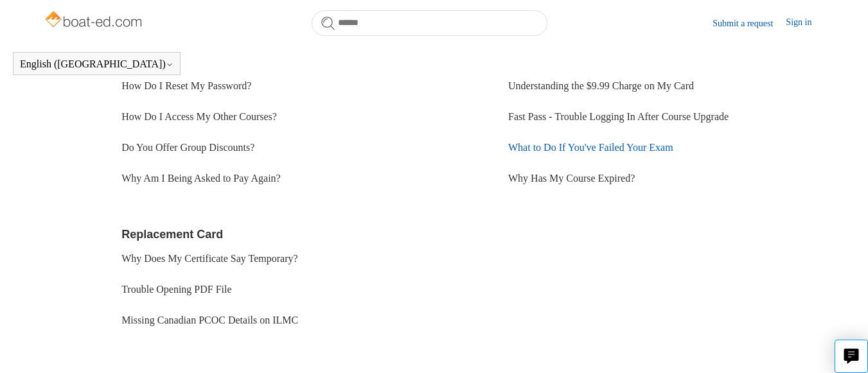 The image size is (868, 373). Describe the element at coordinates (95, 21) in the screenshot. I see `img: Boat-Ed Help Center home page` at that location.